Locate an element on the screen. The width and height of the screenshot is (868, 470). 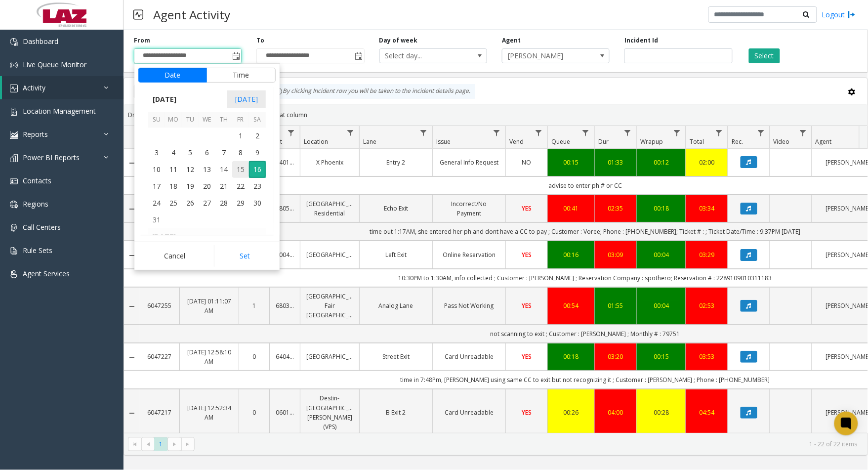
a: 02:00 is located at coordinates (707, 162).